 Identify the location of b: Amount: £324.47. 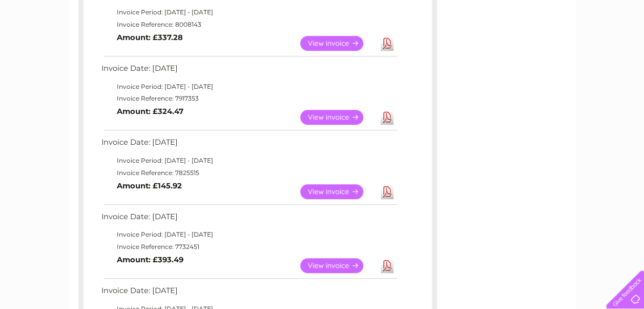
(150, 111).